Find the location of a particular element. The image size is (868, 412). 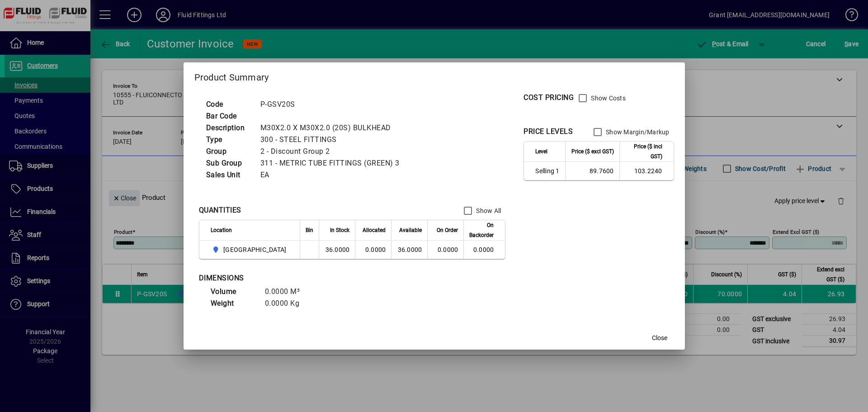

td: Bar Code is located at coordinates (229, 116).